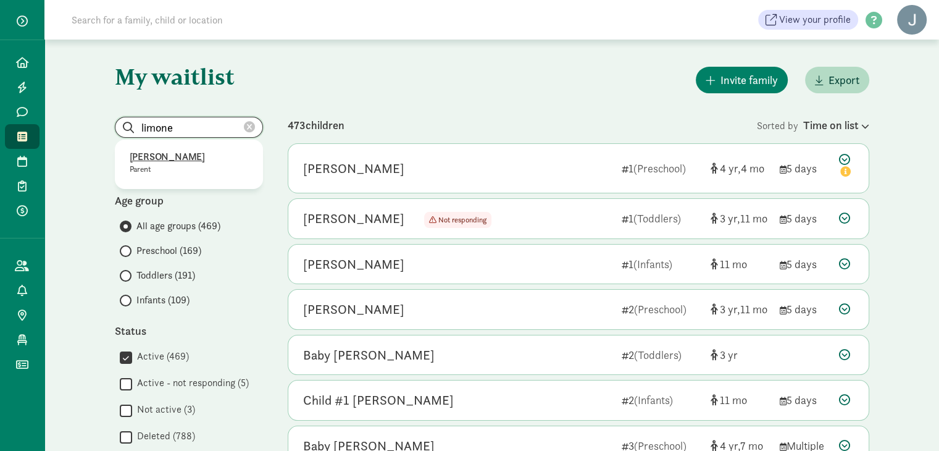 The image size is (939, 451). I want to click on label: Not active (3), so click(164, 409).